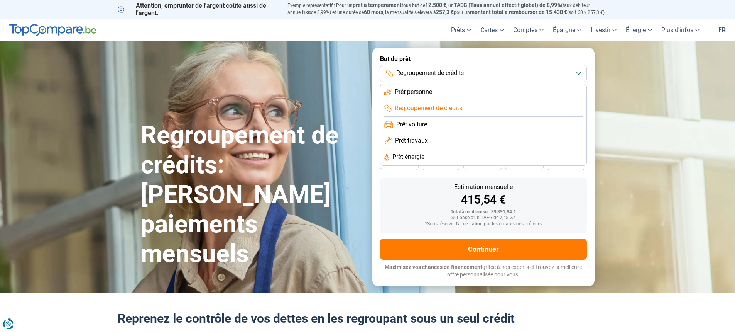 Image resolution: width=735 pixels, height=332 pixels. Describe the element at coordinates (374, 12) in the screenshot. I see `span: 60 mois` at that location.